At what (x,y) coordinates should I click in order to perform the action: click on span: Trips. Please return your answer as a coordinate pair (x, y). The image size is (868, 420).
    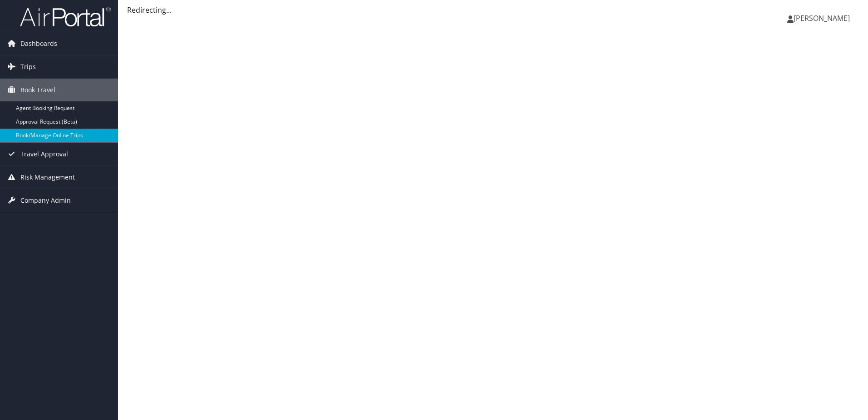
    Looking at the image, I should click on (28, 67).